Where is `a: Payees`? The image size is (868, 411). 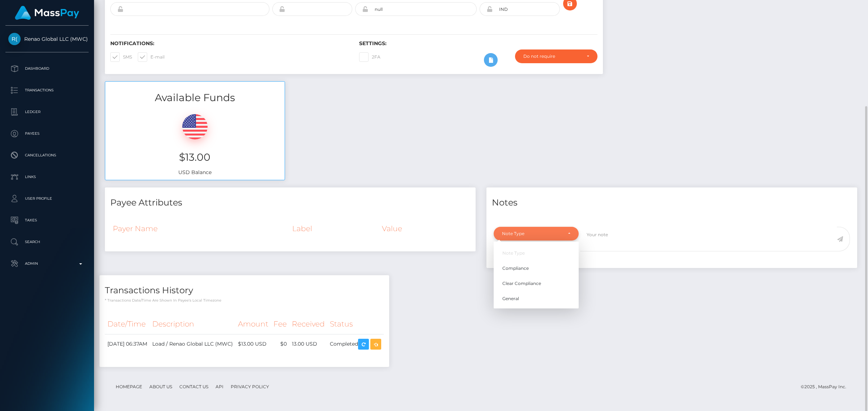
a: Payees is located at coordinates (47, 133).